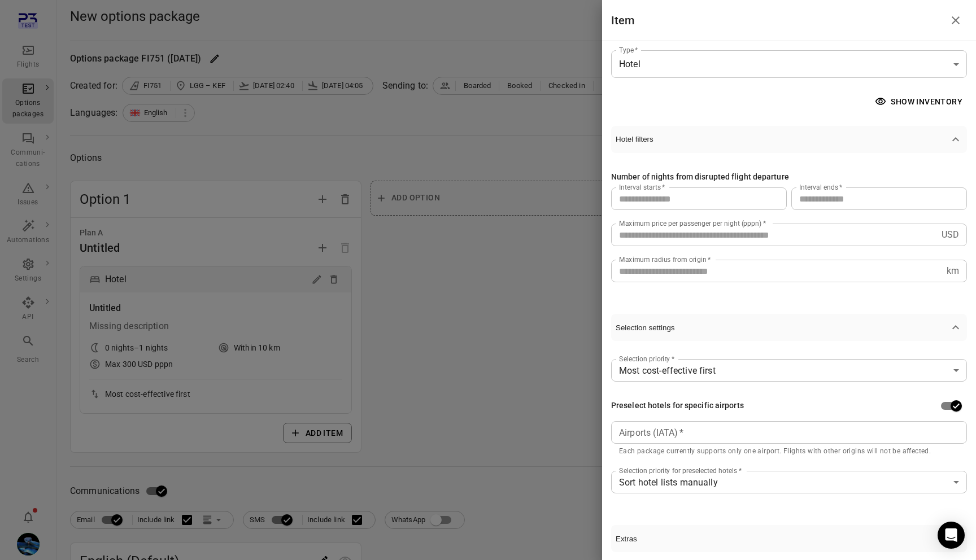 The image size is (976, 560). What do you see at coordinates (950, 235) in the screenshot?
I see `p: USD` at bounding box center [950, 235].